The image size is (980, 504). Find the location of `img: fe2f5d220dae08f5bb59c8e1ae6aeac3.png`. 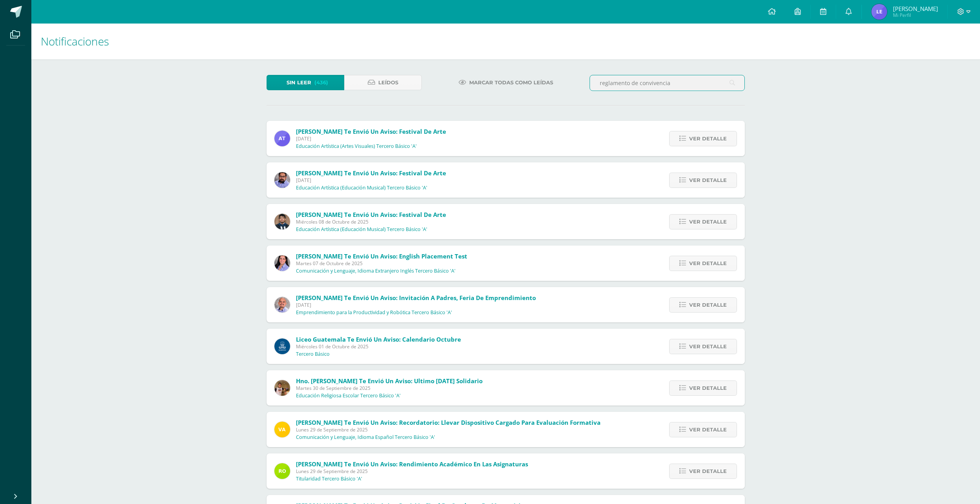

img: fe2f5d220dae08f5bb59c8e1ae6aeac3.png is located at coordinates (282, 180).